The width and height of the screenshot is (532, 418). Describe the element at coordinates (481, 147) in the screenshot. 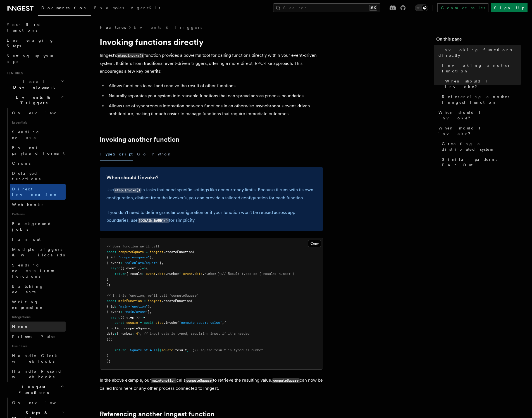

I see `span: Creating a distributed system` at that location.